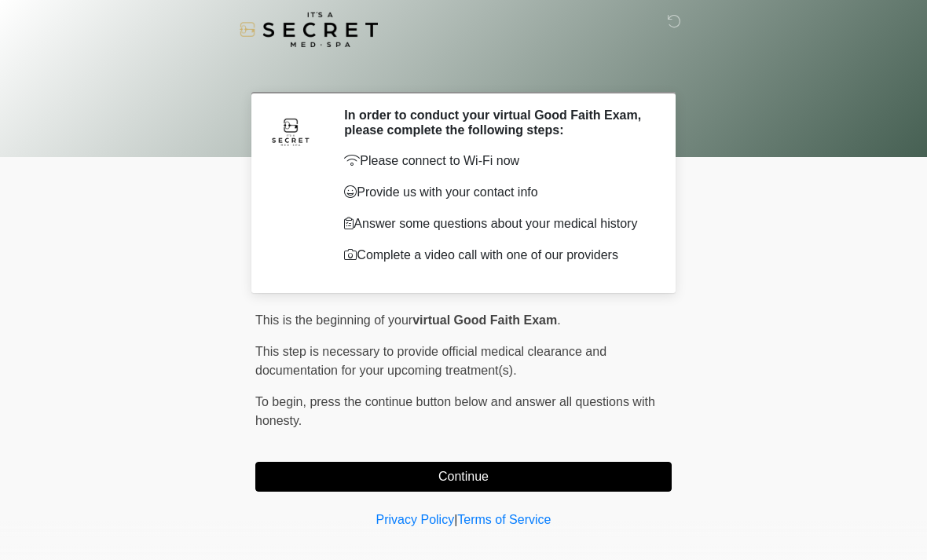  Describe the element at coordinates (291, 131) in the screenshot. I see `img: Agent Avatar` at that location.